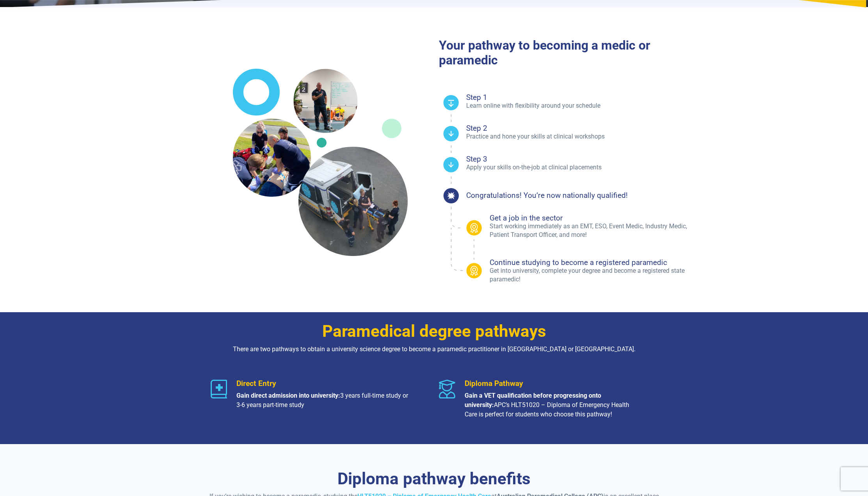 This screenshot has width=868, height=496. Describe the element at coordinates (256, 383) in the screenshot. I see `span: Direct Entry` at that location.